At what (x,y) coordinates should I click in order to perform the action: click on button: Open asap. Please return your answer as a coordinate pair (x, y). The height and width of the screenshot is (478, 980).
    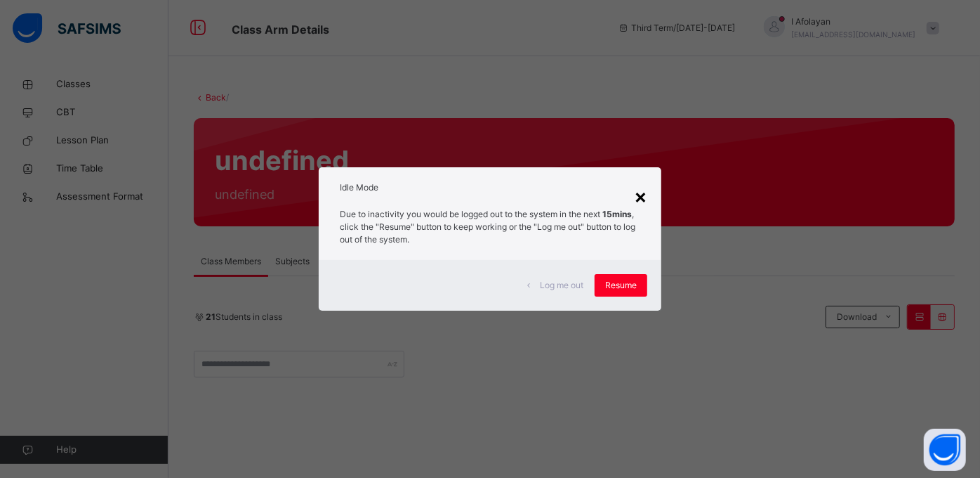
    Looking at the image, I should click on (945, 450).